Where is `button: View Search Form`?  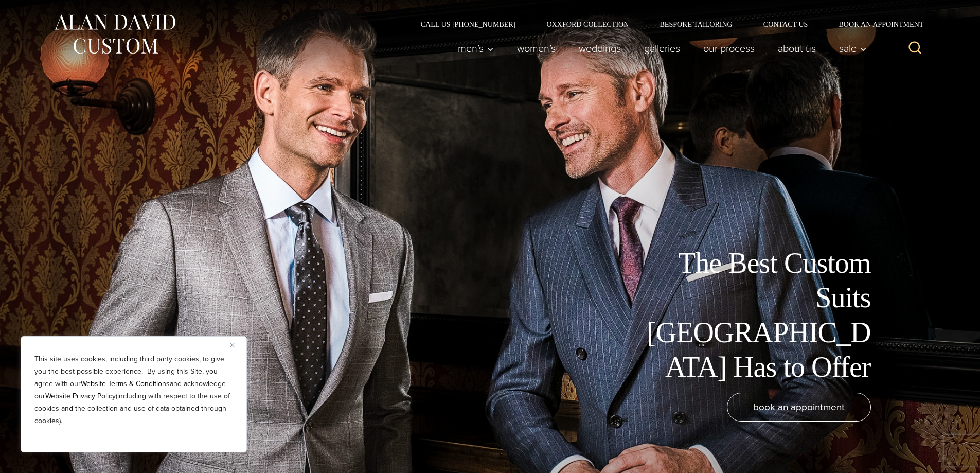 button: View Search Form is located at coordinates (915, 49).